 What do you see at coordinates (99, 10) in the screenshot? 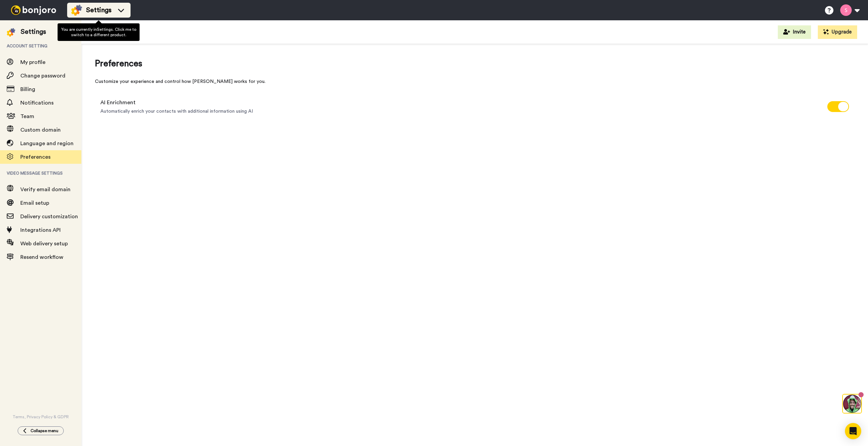
I see `span: Settings` at bounding box center [99, 10].